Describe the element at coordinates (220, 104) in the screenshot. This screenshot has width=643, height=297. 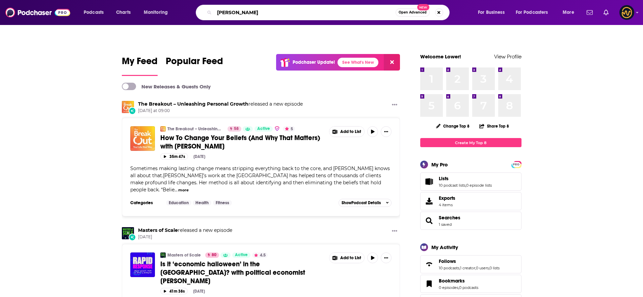
I see `h3: released a new episode` at that location.